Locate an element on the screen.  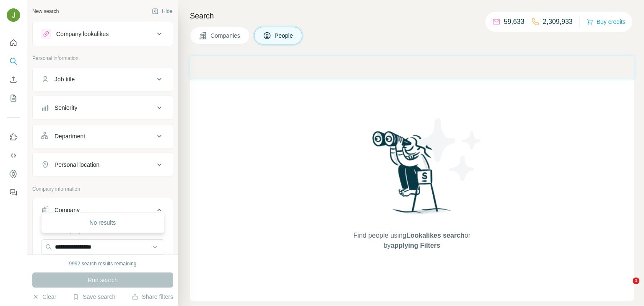
button: Save search is located at coordinates (94, 297).